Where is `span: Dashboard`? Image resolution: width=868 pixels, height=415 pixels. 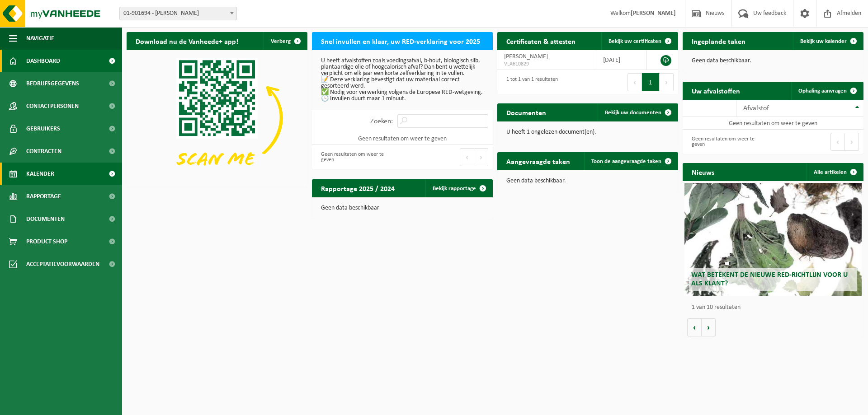
span: Dashboard is located at coordinates (43, 61).